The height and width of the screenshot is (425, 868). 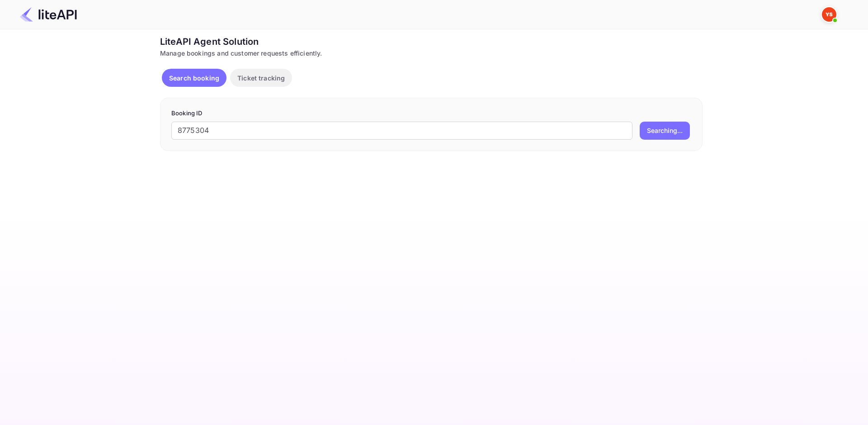 What do you see at coordinates (431, 42) in the screenshot?
I see `div: LiteAPI Agent Solution` at bounding box center [431, 42].